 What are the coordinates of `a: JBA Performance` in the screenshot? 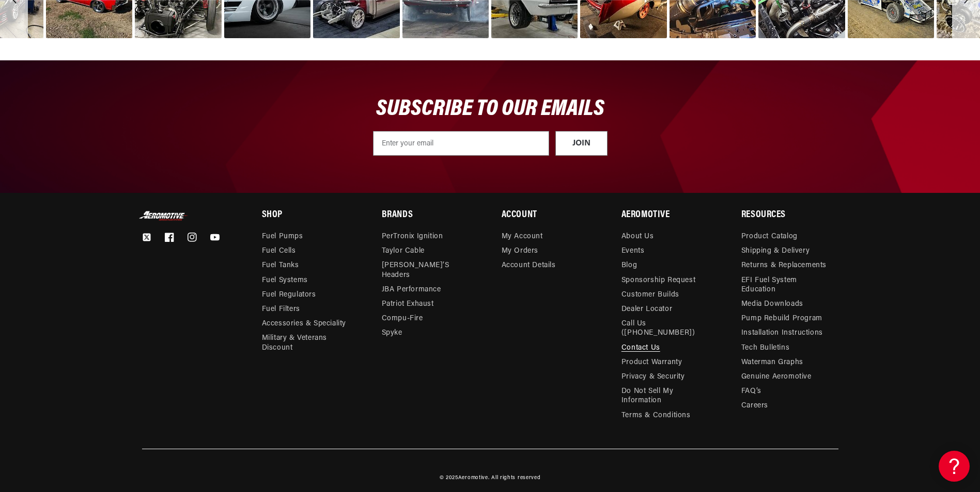 It's located at (411, 290).